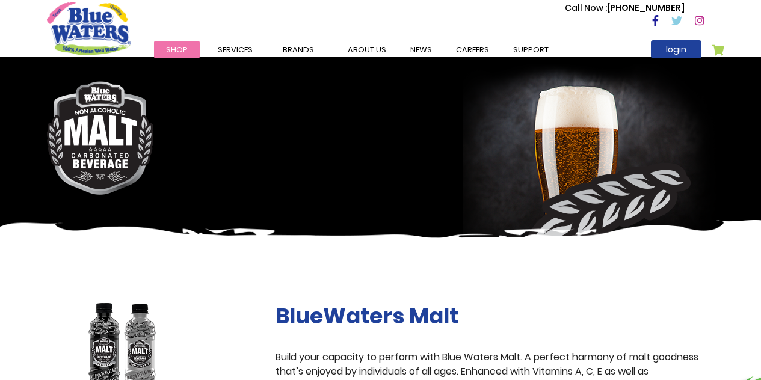 The width and height of the screenshot is (761, 380). What do you see at coordinates (367, 49) in the screenshot?
I see `a: about us` at bounding box center [367, 49].